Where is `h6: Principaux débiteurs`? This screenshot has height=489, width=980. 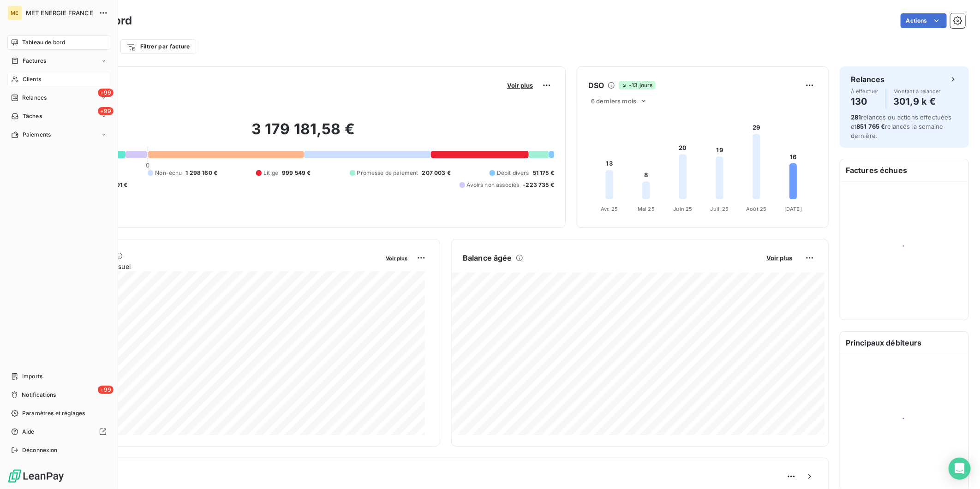 h6: Principaux débiteurs is located at coordinates (905, 342).